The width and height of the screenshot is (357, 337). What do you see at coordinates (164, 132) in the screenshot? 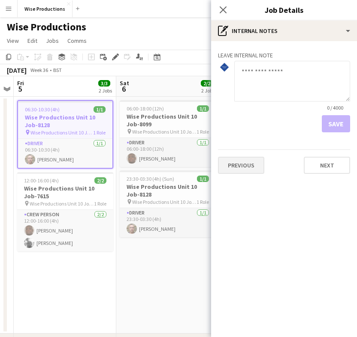
I see `span: Wise Productions Unit 10 Job-8099` at bounding box center [164, 132].